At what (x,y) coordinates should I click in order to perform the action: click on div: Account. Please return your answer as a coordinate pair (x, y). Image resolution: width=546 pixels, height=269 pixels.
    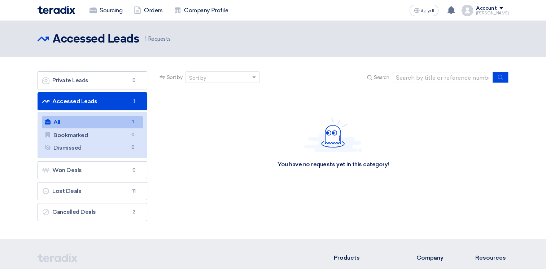
    Looking at the image, I should click on (486, 8).